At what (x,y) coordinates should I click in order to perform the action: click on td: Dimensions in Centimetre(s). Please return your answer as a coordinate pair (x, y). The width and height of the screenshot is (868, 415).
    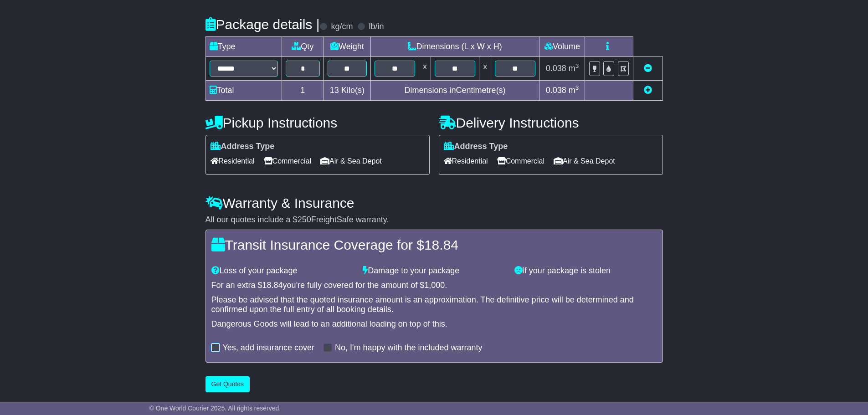
    Looking at the image, I should click on (454, 90).